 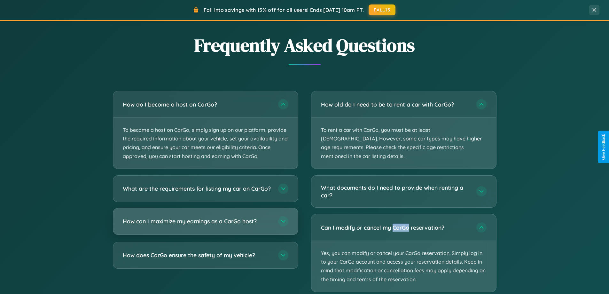 I want to click on h2: Frequently Asked Questions, so click(x=304, y=45).